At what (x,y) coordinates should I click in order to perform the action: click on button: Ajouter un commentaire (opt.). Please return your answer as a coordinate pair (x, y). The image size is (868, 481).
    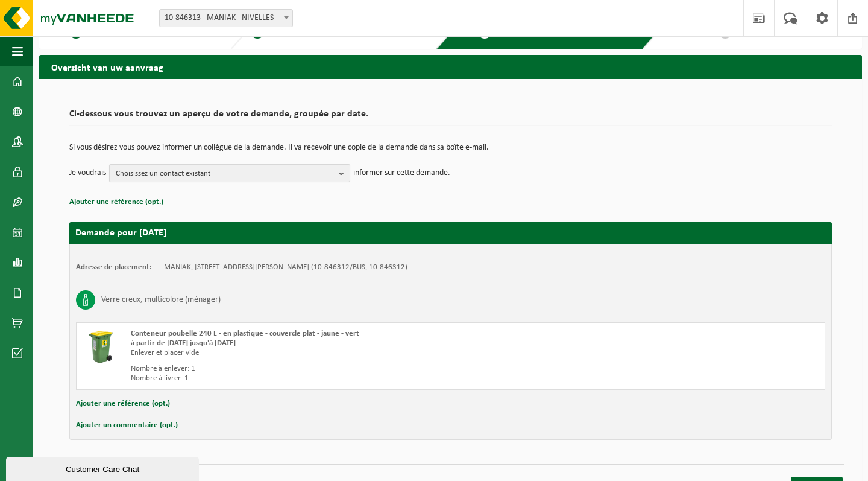
    Looking at the image, I should click on (126, 425).